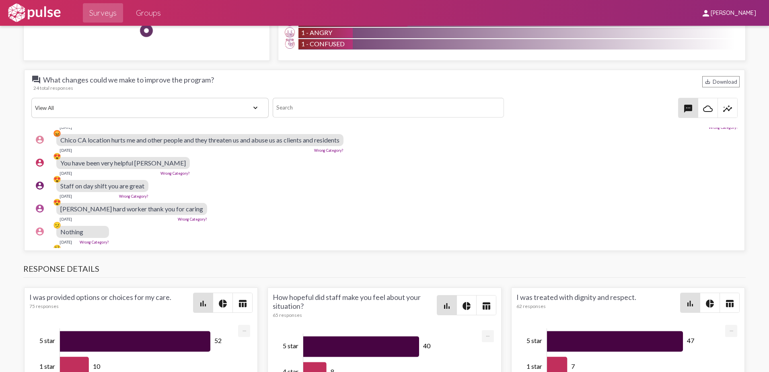 Image resolution: width=769 pixels, height=372 pixels. Describe the element at coordinates (727, 109) in the screenshot. I see `mat-icon: insights` at that location.